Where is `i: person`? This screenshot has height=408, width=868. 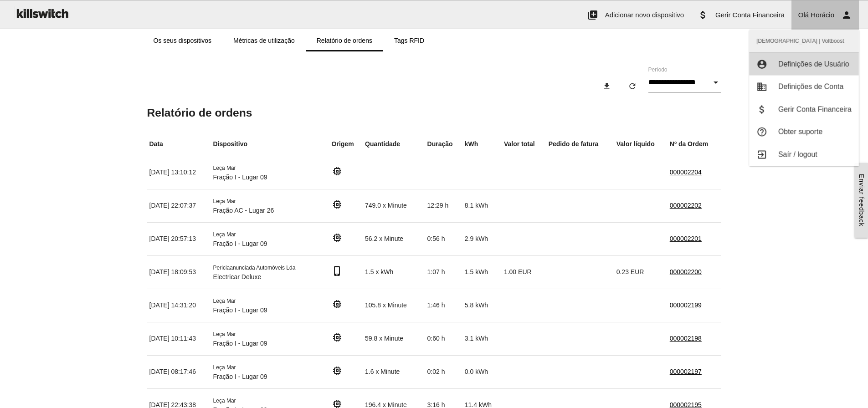
i: person is located at coordinates (847, 15).